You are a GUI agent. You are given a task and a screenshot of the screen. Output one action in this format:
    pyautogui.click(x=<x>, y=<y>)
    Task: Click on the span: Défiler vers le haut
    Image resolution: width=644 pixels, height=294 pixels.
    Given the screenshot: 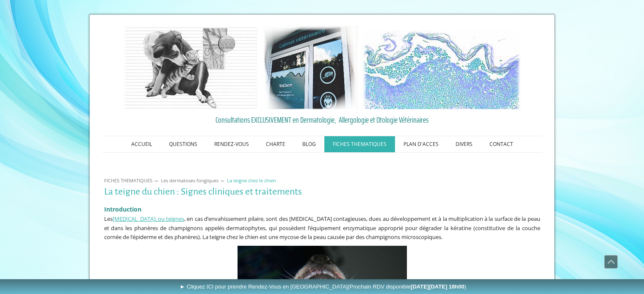 What is the action you would take?
    pyautogui.click(x=611, y=262)
    